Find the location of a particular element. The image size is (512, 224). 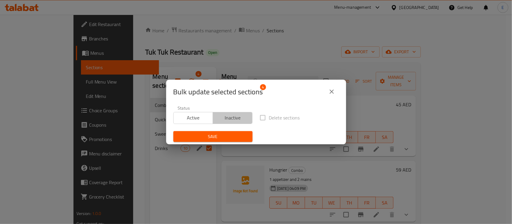

button: Inactive is located at coordinates (233, 118).